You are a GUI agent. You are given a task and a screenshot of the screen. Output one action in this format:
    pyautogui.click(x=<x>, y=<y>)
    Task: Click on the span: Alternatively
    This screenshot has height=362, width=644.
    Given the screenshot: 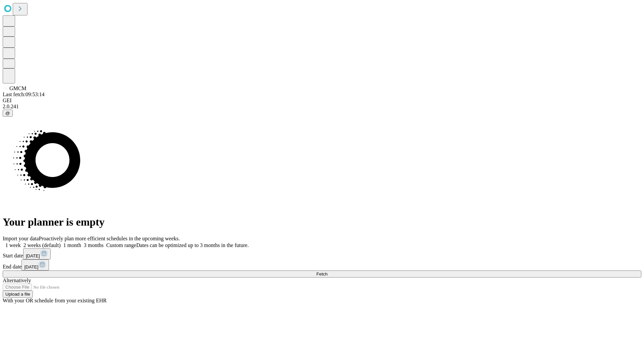 What is the action you would take?
    pyautogui.click(x=17, y=280)
    